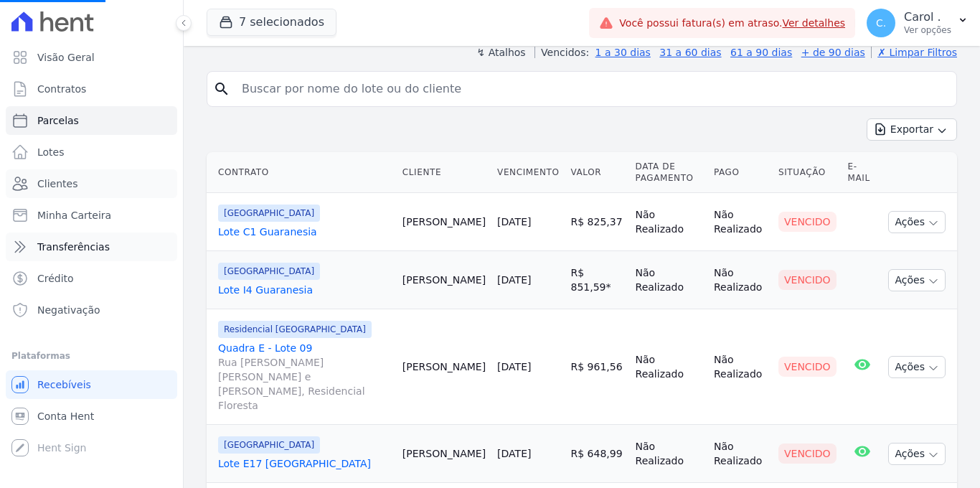 The image size is (980, 488). I want to click on a: Recebíveis, so click(91, 384).